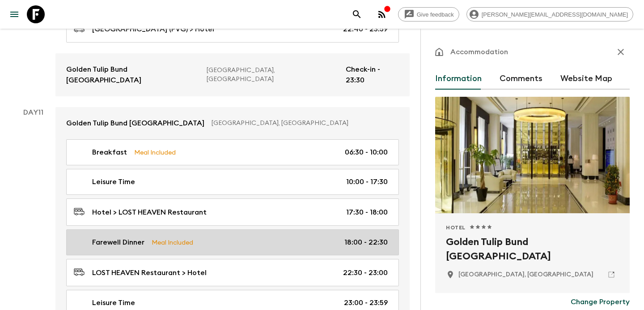 This screenshot has height=310, width=644. I want to click on p: 10:00 - 17:30, so click(367, 182).